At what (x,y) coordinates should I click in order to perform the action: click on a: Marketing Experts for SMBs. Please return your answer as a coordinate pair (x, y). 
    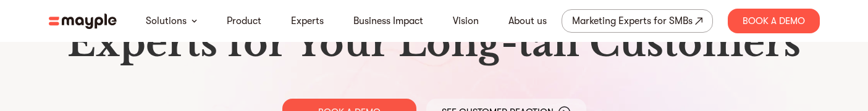
    Looking at the image, I should click on (637, 21).